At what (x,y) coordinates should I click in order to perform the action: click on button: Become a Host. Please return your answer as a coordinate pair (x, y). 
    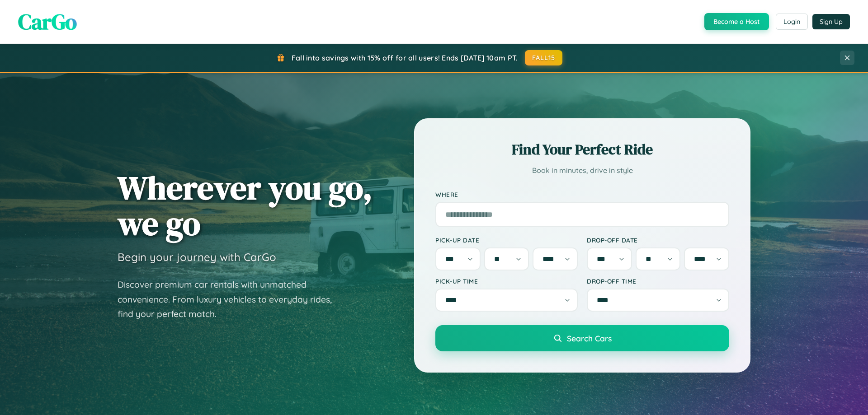
    Looking at the image, I should click on (736, 22).